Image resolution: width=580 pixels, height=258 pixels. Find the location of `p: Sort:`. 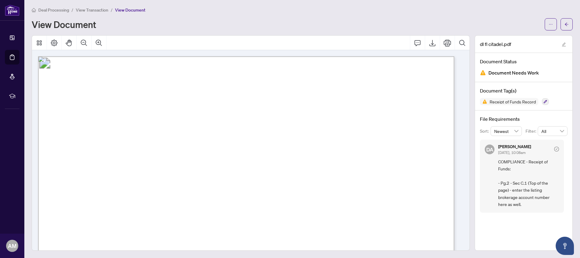

p: Sort: is located at coordinates (485, 131).